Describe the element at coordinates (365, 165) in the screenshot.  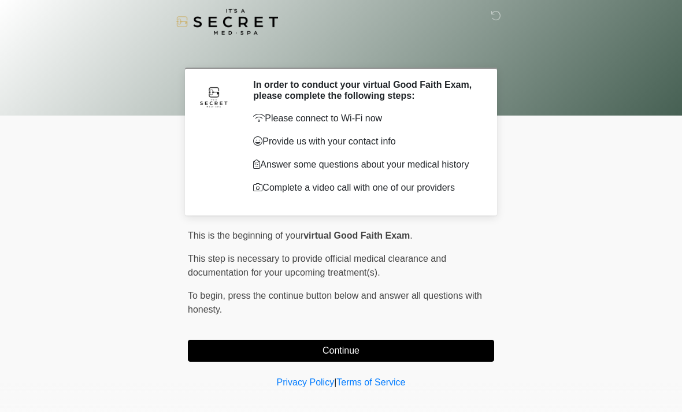
I see `p: Answer some questions about your medical history` at that location.